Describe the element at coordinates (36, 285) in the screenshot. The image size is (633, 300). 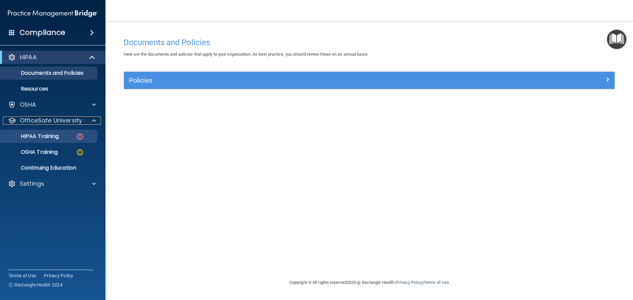
I see `span: Ⓒ Rectangle Health 2024` at that location.